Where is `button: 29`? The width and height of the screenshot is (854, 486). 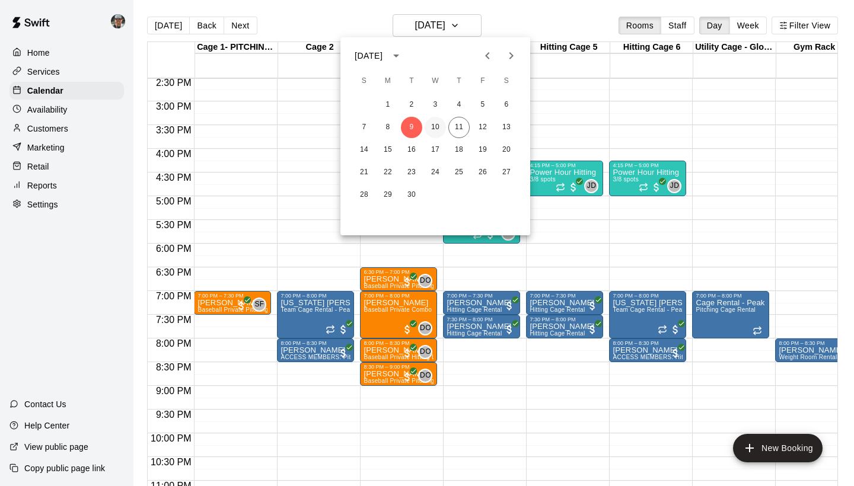
button: 29 is located at coordinates (388, 195).